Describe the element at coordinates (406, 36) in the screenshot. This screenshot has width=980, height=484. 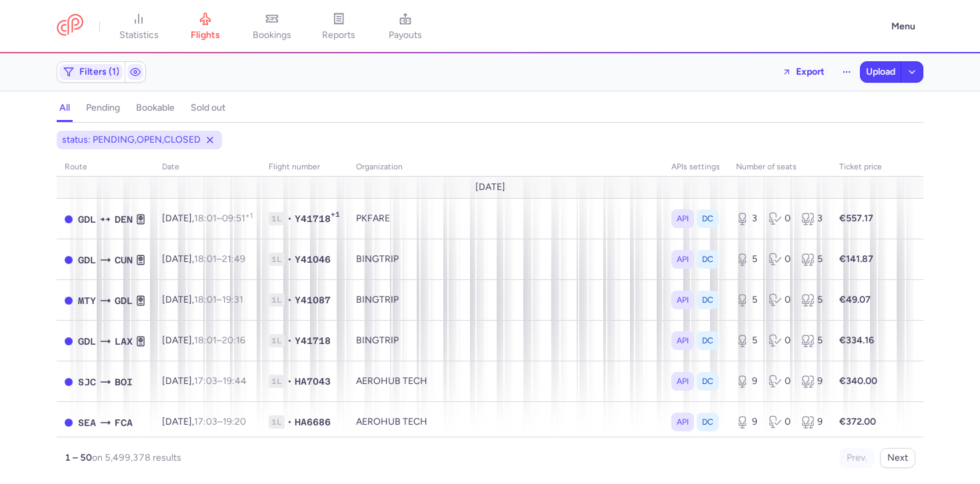
I see `span: payouts` at that location.